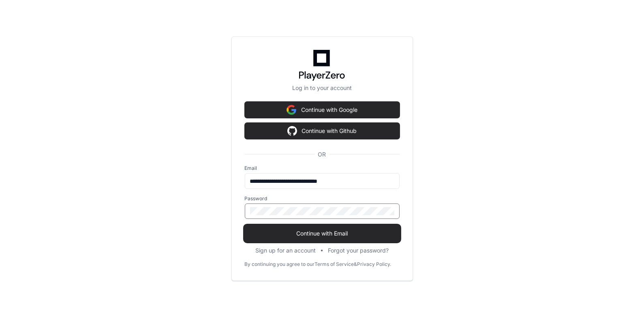 The width and height of the screenshot is (644, 317). What do you see at coordinates (322, 234) in the screenshot?
I see `span: Continue with Email` at bounding box center [322, 234].